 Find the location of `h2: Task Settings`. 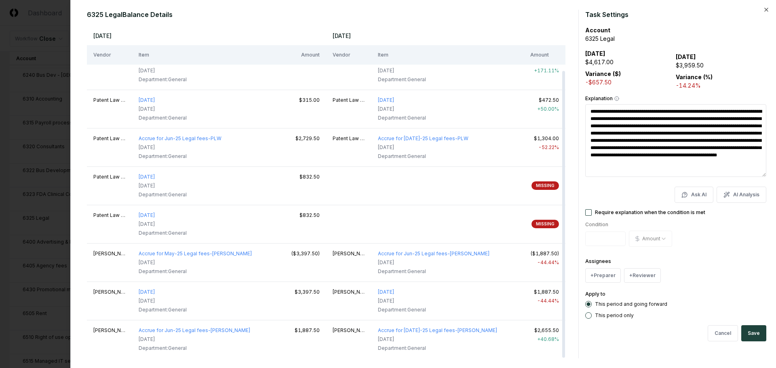

h2: Task Settings is located at coordinates (676, 15).